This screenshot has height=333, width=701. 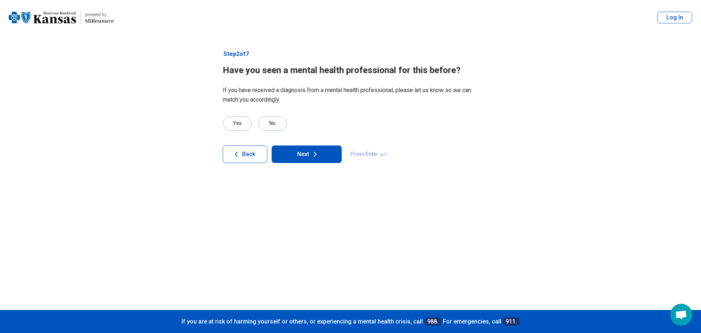 What do you see at coordinates (99, 15) in the screenshot?
I see `div: powered by` at bounding box center [99, 15].